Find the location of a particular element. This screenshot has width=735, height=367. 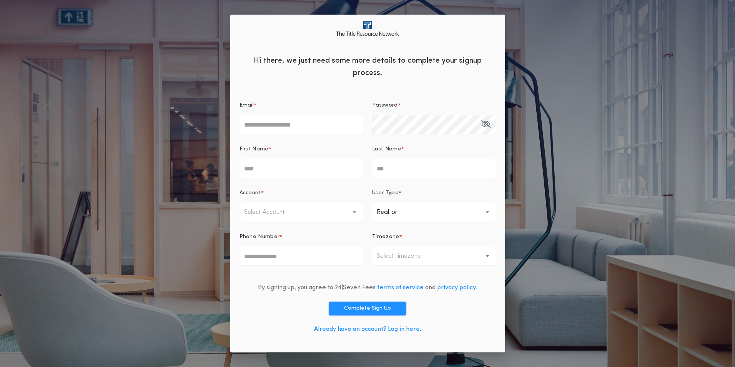

button: Complete Sign Up is located at coordinates (368, 308).